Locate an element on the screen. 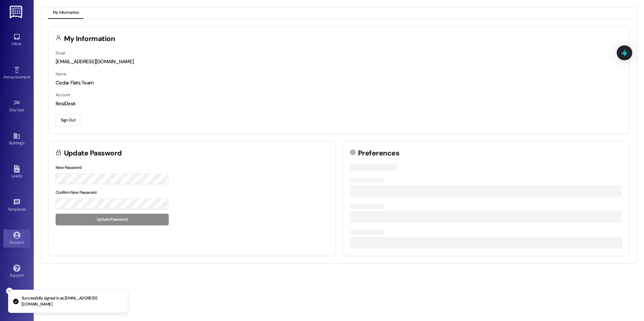  h3: My Information is located at coordinates (90, 39).